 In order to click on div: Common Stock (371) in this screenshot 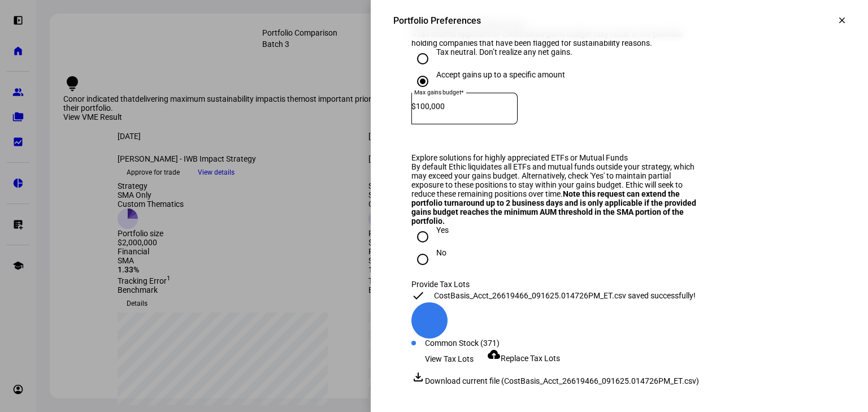, I will do `click(626, 343)`.